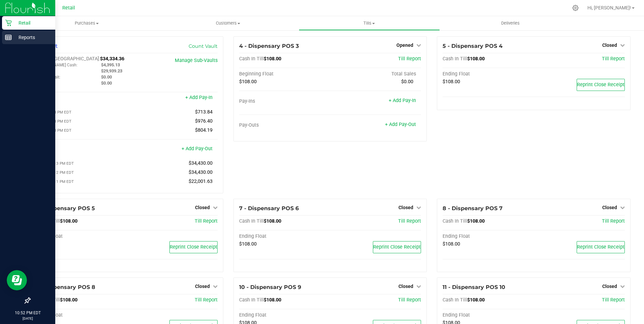 Image resolution: width=644 pixels, height=324 pixels. What do you see at coordinates (111, 71) in the screenshot?
I see `span: $29,939.23` at bounding box center [111, 71].